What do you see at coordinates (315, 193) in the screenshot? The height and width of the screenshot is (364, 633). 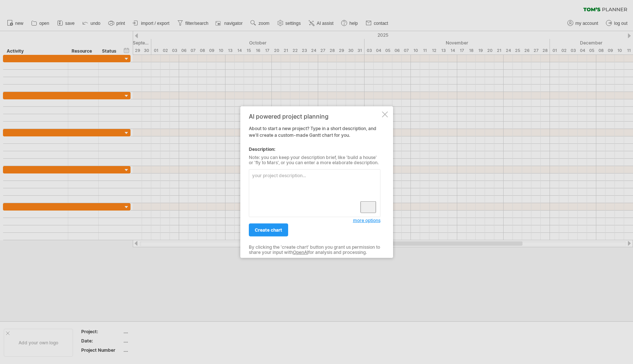 I see `textarea: To enrich screen reader interactions, please activate Accessibility in Grammarly extension settings` at bounding box center [315, 193].